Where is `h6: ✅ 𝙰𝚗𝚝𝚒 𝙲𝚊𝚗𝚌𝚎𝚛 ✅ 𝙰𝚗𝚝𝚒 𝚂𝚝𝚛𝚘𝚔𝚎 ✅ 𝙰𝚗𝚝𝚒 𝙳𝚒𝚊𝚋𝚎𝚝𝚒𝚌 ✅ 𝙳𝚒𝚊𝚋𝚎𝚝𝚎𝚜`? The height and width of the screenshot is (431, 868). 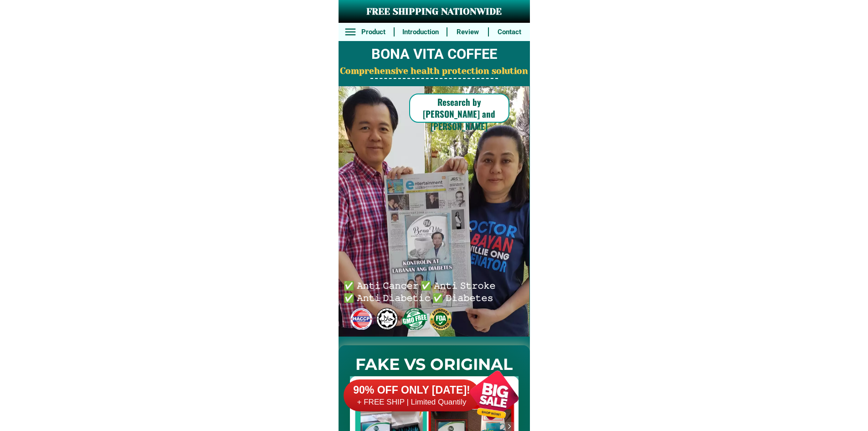 h6: ✅ 𝙰𝚗𝚝𝚒 𝙲𝚊𝚗𝚌𝚎𝚛 ✅ 𝙰𝚗𝚝𝚒 𝚂𝚝𝚛𝚘𝚔𝚎 ✅ 𝙰𝚗𝚝𝚒 𝙳𝚒𝚊𝚋𝚎𝚝𝚒𝚌 ✅ 𝙳𝚒𝚊𝚋𝚎𝚝𝚎𝚜 is located at coordinates (422, 291).